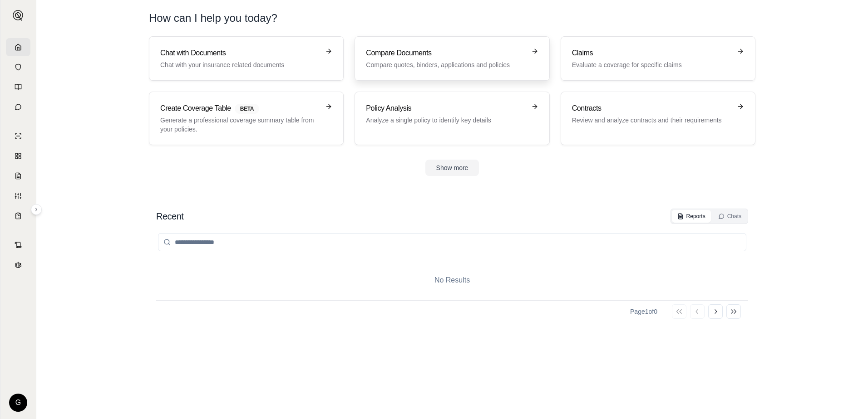 Image resolution: width=868 pixels, height=419 pixels. Describe the element at coordinates (445, 120) in the screenshot. I see `p: Analyze a single policy to identify key details` at that location.